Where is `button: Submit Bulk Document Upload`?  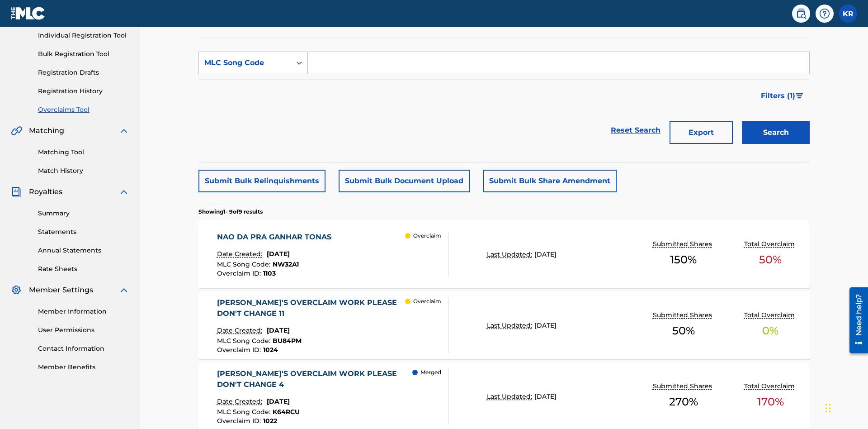 button: Submit Bulk Document Upload is located at coordinates (404, 181).